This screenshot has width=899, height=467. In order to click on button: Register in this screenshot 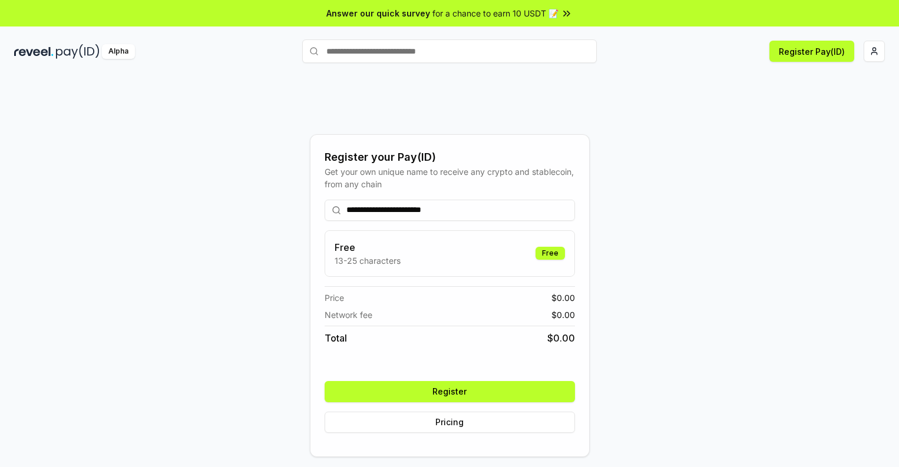, I will do `click(449, 392)`.